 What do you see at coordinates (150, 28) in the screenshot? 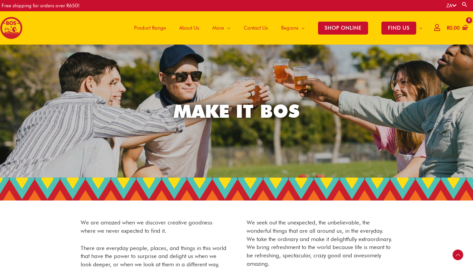
I see `span: Product Range` at bounding box center [150, 28].